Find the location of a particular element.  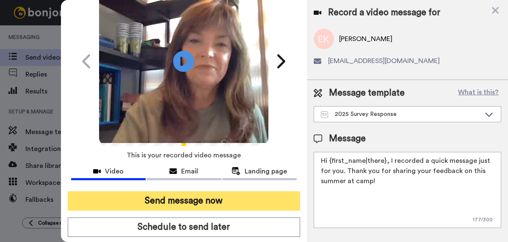

span: Video is located at coordinates (114, 171).